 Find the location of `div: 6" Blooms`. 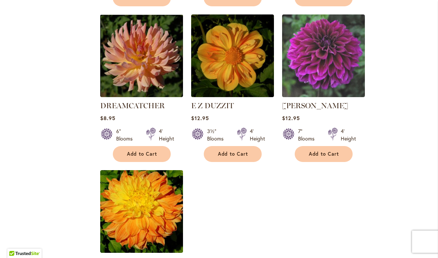

div: 6" Blooms is located at coordinates (127, 135).